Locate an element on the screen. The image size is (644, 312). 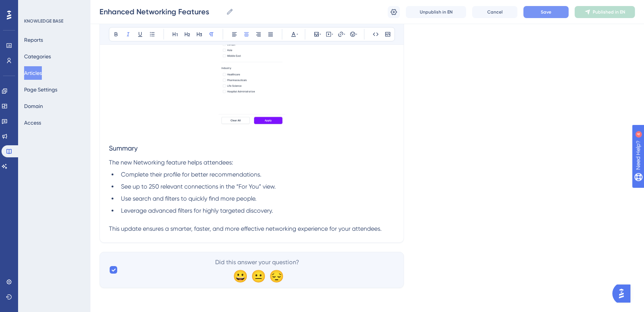
span: See up to 250 relevant connections in the “For You” view. is located at coordinates (198, 186).